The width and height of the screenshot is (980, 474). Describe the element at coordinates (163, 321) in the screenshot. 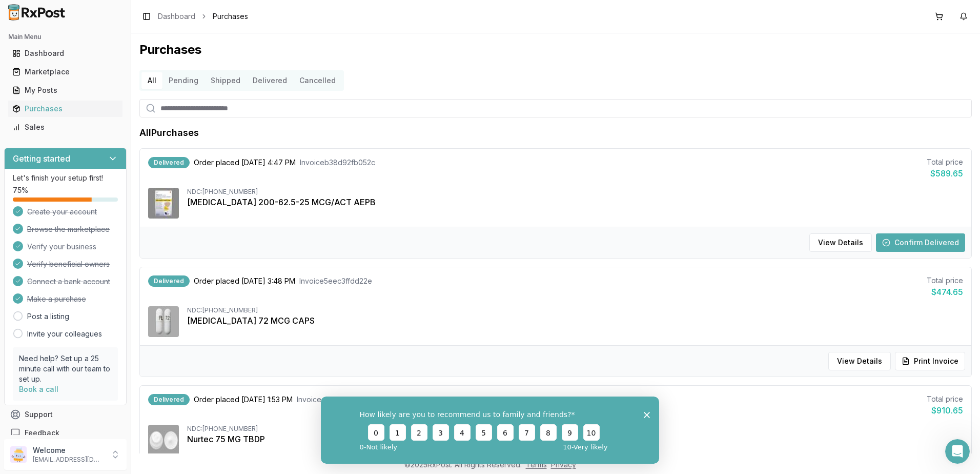

I see `img: Linzess 72 MCG CAPS` at that location.